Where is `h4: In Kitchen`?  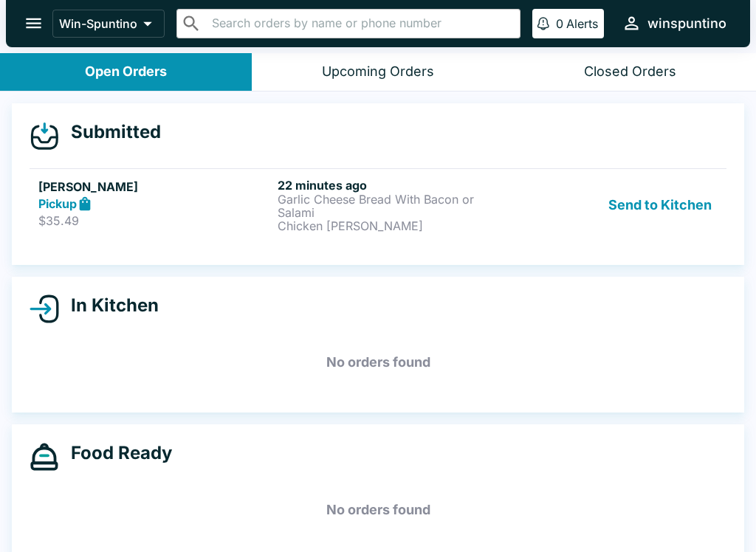
h4: In Kitchen is located at coordinates (109, 306).